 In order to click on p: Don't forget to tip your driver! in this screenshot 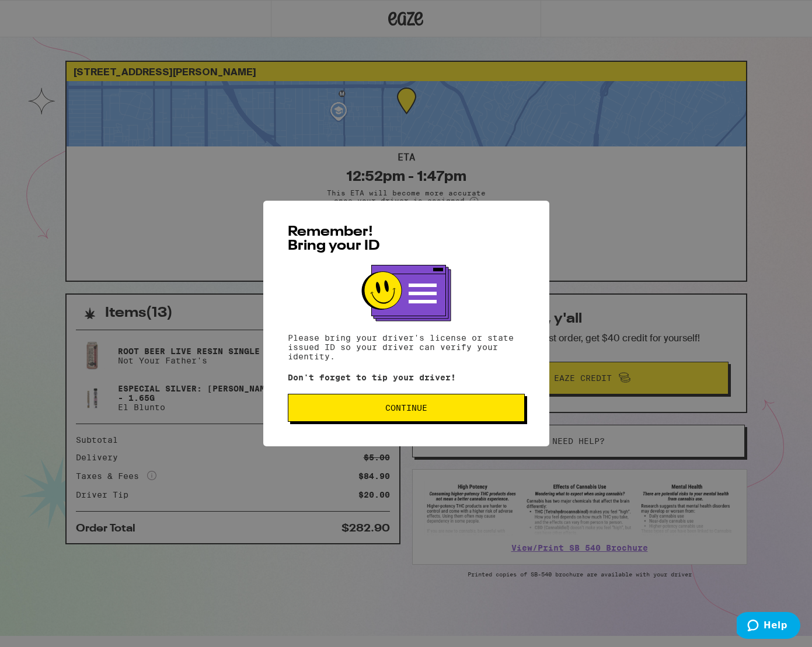, I will do `click(406, 377)`.